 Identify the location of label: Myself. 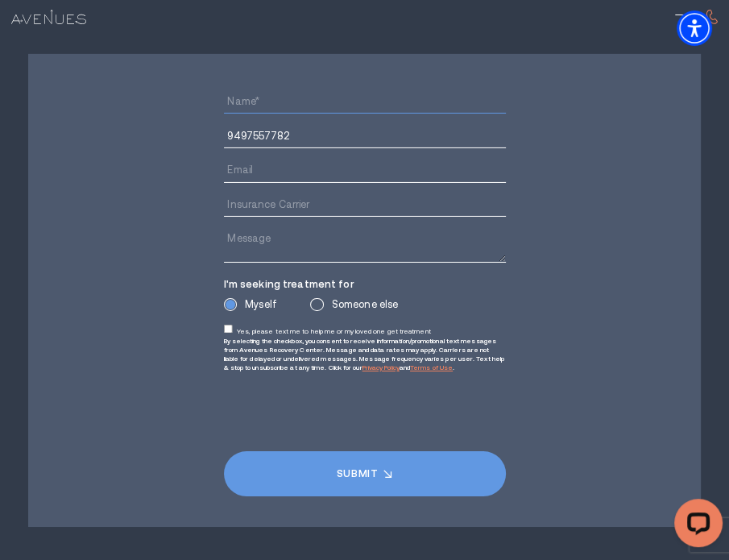
(251, 304).